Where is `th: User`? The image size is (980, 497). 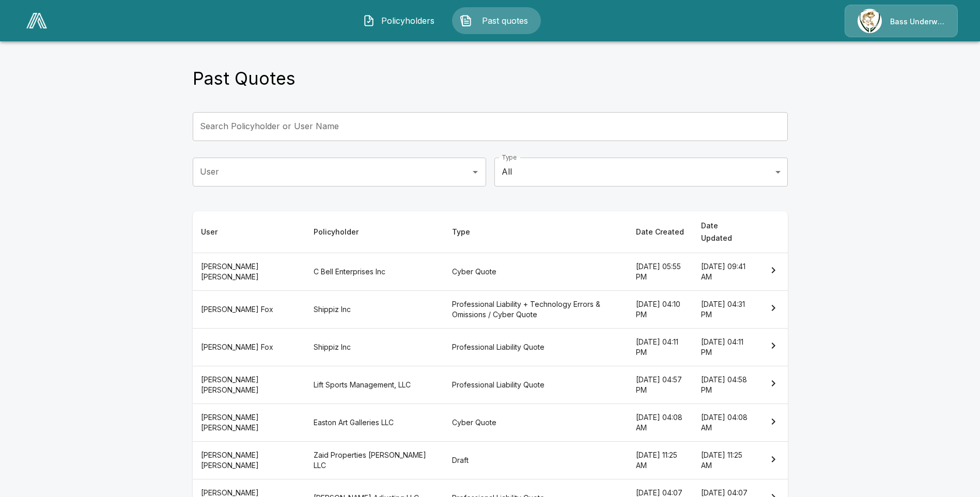
th: User is located at coordinates (249, 232).